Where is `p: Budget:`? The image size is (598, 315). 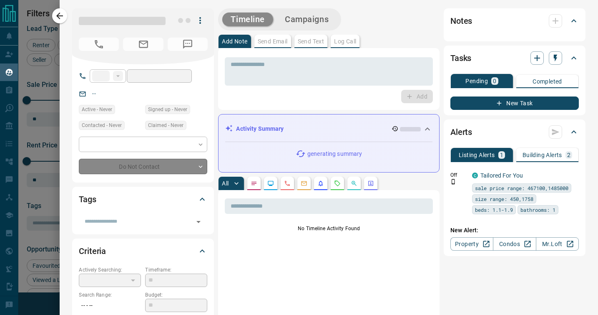
p: Budget: is located at coordinates (176, 295).